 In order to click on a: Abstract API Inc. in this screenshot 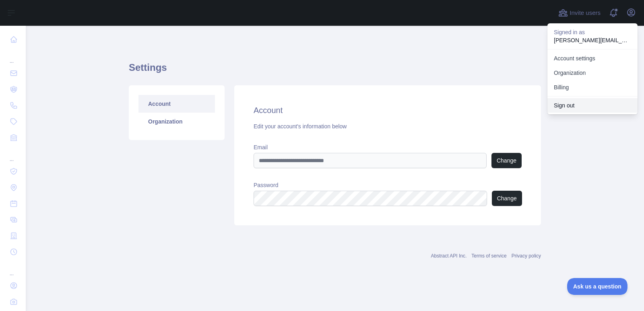, I will do `click(449, 256)`.